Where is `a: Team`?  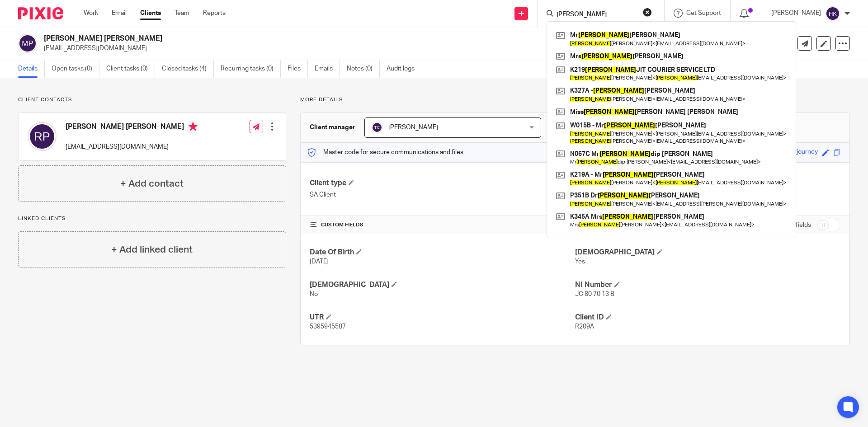
a: Team is located at coordinates (182, 13).